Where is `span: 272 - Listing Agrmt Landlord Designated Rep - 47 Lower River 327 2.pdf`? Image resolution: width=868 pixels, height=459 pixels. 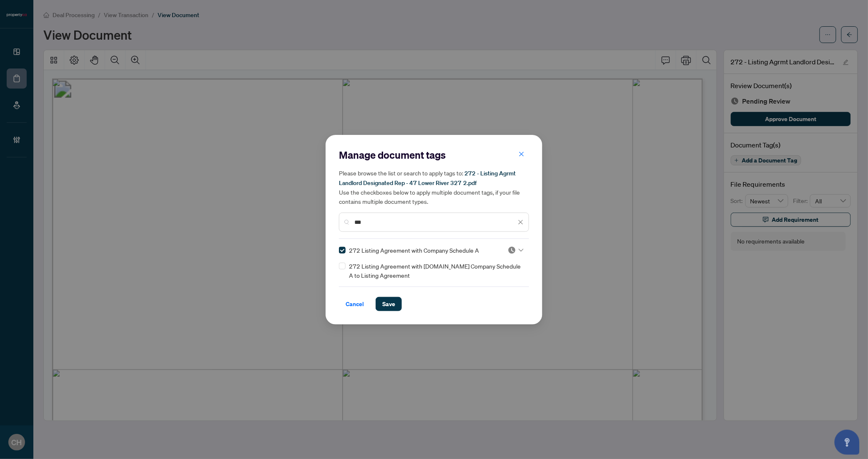
span: 272 - Listing Agrmt Landlord Designated Rep - 47 Lower River 327 2.pdf is located at coordinates (427, 177).